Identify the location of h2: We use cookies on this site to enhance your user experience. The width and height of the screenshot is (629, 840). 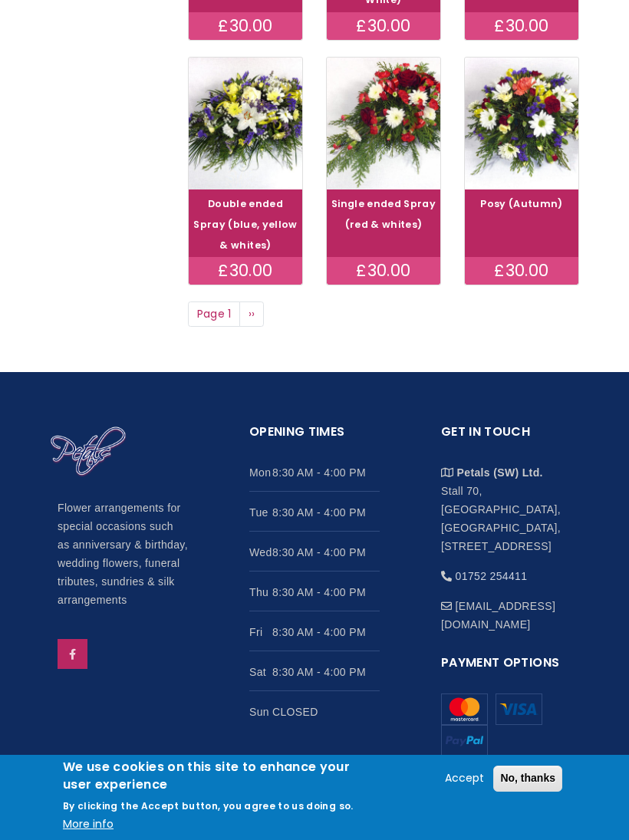
(214, 775).